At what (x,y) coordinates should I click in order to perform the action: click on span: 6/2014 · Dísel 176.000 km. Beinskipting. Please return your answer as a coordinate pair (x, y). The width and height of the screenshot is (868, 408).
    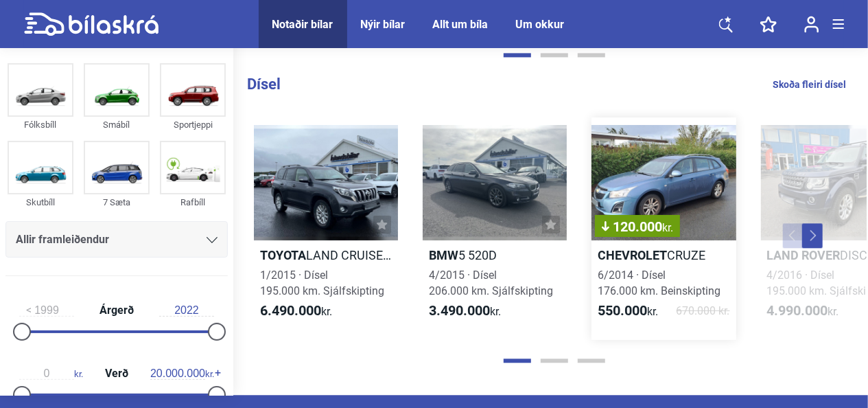
    Looking at the image, I should click on (659, 283).